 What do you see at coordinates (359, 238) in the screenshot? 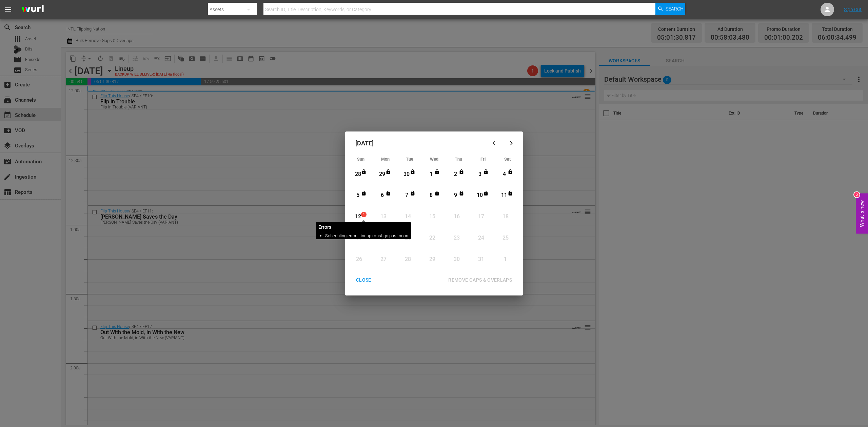
I see `div: 19` at bounding box center [359, 238].